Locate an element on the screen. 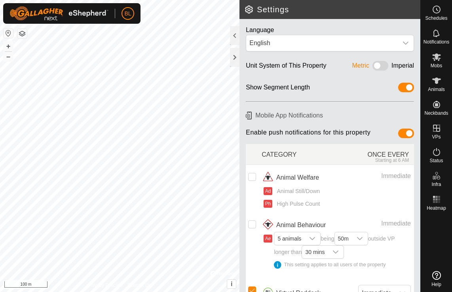 Image resolution: width=452 pixels, height=292 pixels. span: VPs is located at coordinates (436, 137).